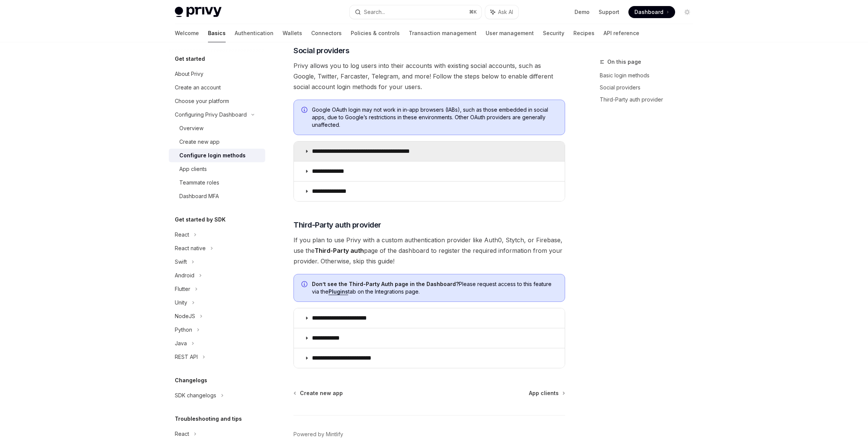 Image resolution: width=868 pixels, height=443 pixels. I want to click on a: Transaction management, so click(443, 33).